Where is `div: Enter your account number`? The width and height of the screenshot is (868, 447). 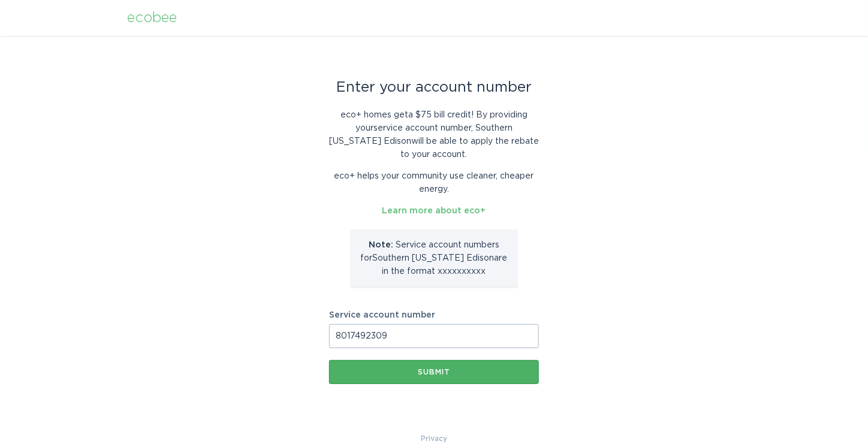 div: Enter your account number is located at coordinates (434, 87).